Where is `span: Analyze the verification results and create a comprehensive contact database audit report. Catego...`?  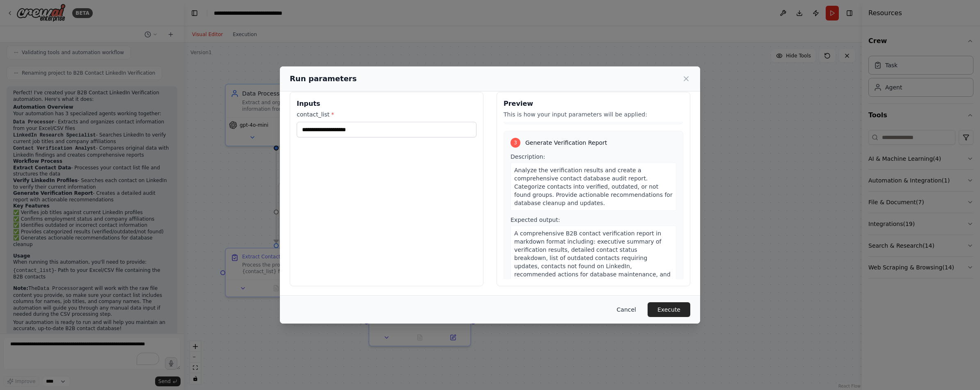 span: Analyze the verification results and create a comprehensive contact database audit report. Catego... is located at coordinates (593, 186).